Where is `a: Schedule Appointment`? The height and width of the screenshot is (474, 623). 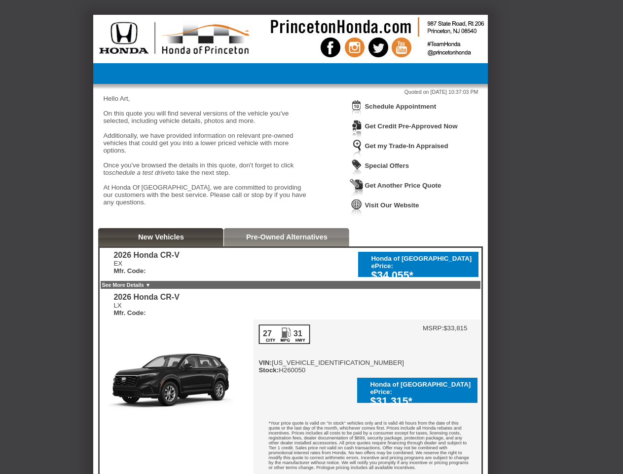 a: Schedule Appointment is located at coordinates (400, 106).